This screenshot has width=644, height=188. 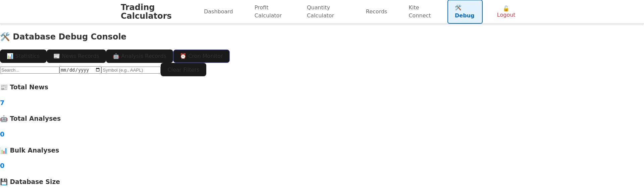 What do you see at coordinates (218, 12) in the screenshot?
I see `a: Dashboard` at bounding box center [218, 12].